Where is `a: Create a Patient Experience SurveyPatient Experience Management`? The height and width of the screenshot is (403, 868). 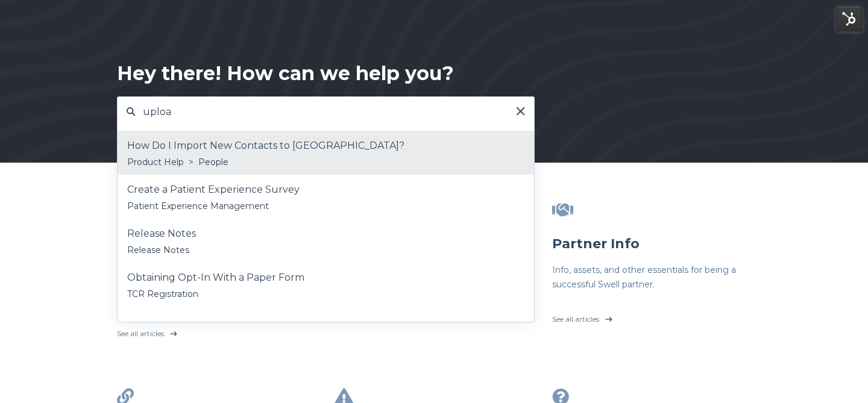 a: Create a Patient Experience SurveyPatient Experience Management is located at coordinates (326, 196).